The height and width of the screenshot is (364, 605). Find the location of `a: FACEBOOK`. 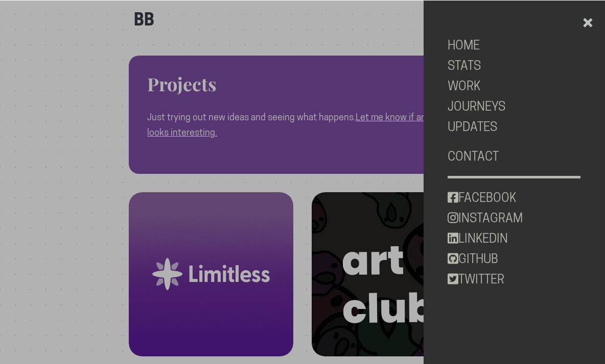

a: FACEBOOK is located at coordinates (514, 198).